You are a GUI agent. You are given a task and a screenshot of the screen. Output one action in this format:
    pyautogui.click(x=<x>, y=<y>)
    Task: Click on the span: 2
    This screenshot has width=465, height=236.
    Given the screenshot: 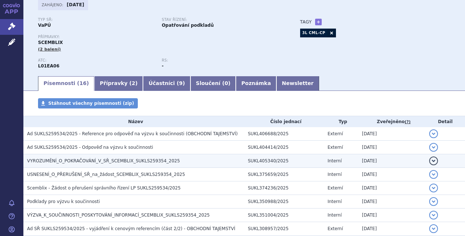 What is the action you would take?
    pyautogui.click(x=134, y=83)
    